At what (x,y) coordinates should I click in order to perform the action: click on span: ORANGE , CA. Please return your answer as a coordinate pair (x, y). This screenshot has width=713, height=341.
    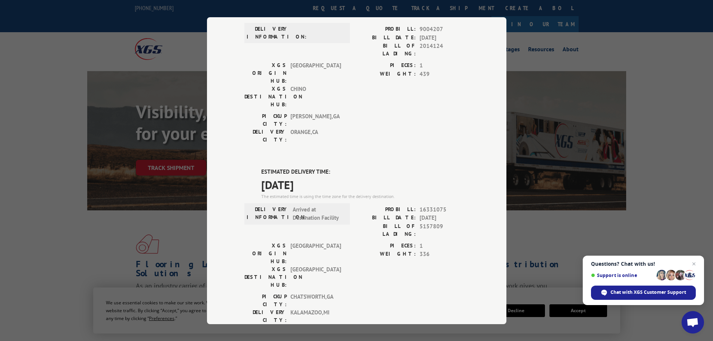
    Looking at the image, I should click on (315, 136).